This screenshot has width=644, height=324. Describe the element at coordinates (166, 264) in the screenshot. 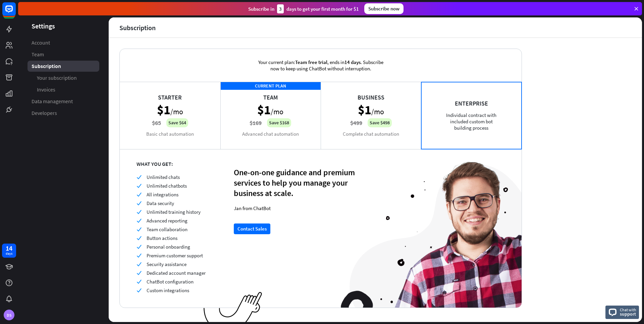

I see `span: Security assistance` at that location.